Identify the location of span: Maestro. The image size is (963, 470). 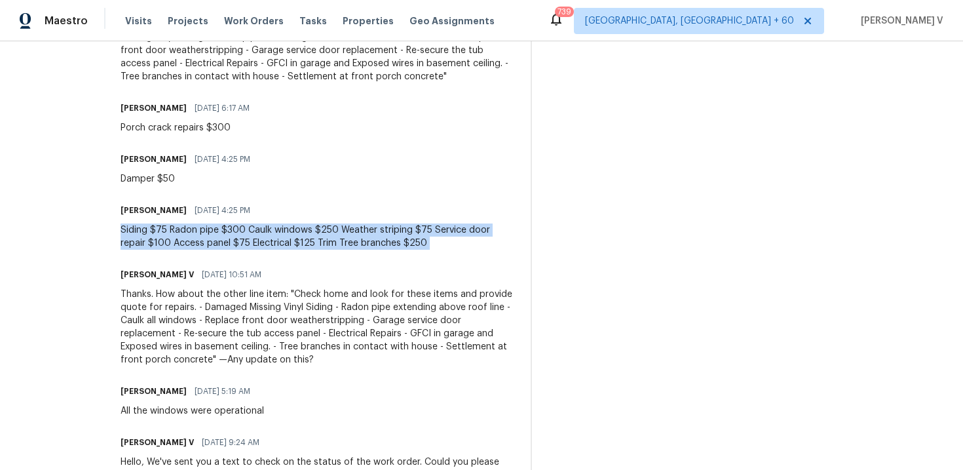
(66, 21).